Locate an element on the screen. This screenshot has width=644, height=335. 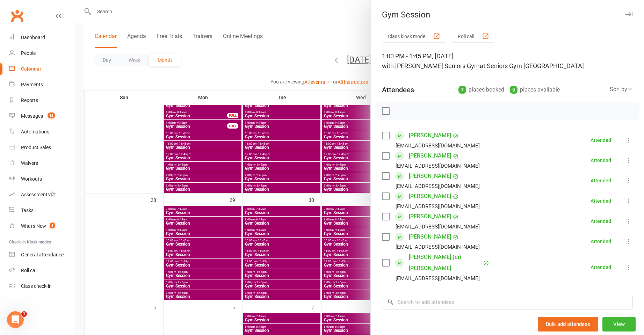
a: Messages 12 is located at coordinates (41, 116).